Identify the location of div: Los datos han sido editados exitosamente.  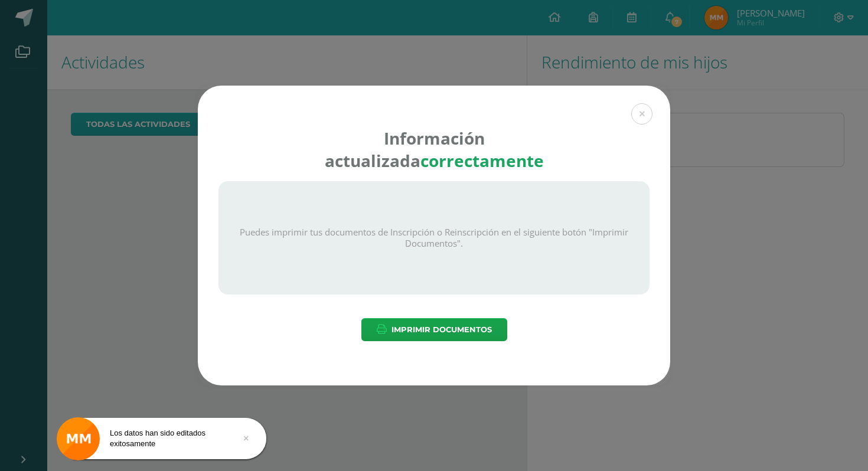
(161, 439).